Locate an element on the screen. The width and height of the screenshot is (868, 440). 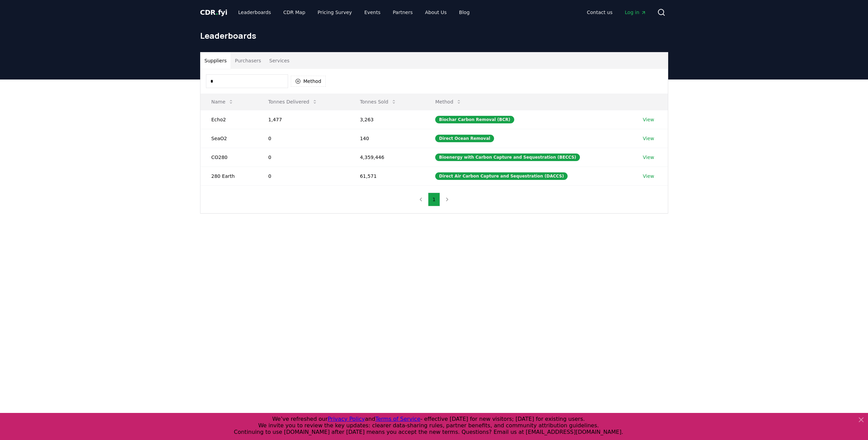
a: Pricing Survey is located at coordinates (335, 12).